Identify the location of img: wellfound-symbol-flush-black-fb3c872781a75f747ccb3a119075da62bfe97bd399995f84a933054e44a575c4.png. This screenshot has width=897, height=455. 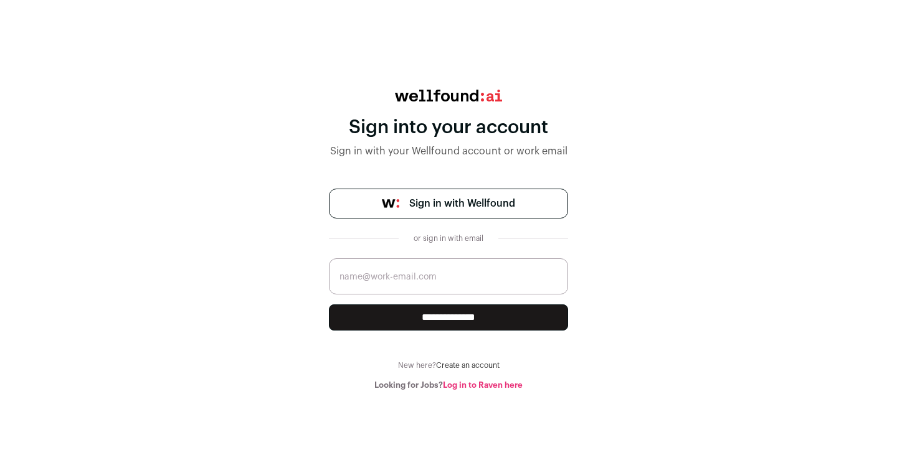
(391, 204).